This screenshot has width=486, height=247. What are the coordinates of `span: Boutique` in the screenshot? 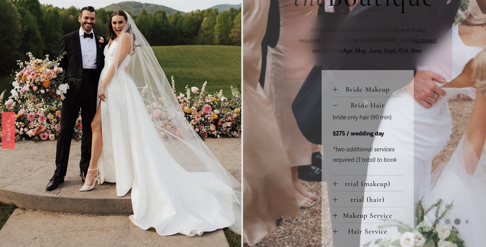 It's located at (337, 40).